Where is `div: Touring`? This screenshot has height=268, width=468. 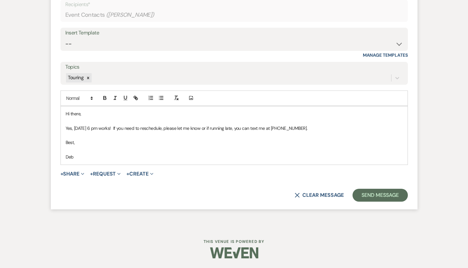 div: Touring is located at coordinates (75, 78).